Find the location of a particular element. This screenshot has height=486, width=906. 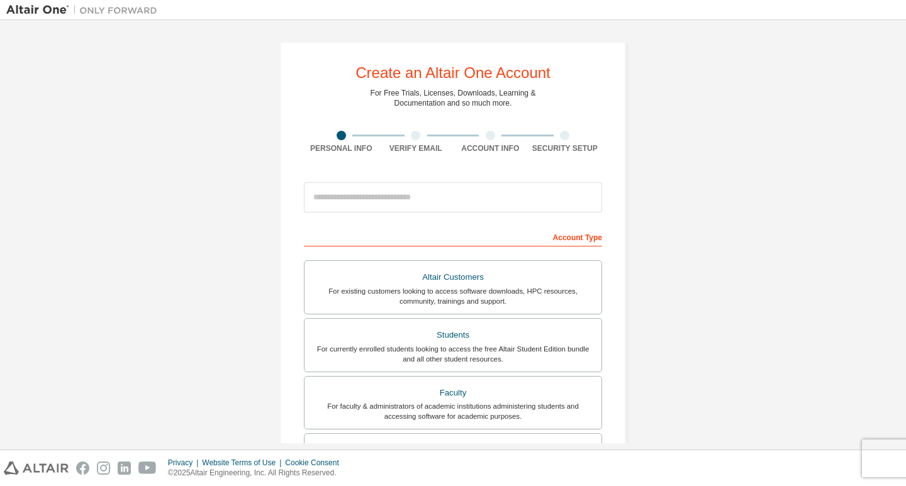

div: Verify Email is located at coordinates (416, 148).